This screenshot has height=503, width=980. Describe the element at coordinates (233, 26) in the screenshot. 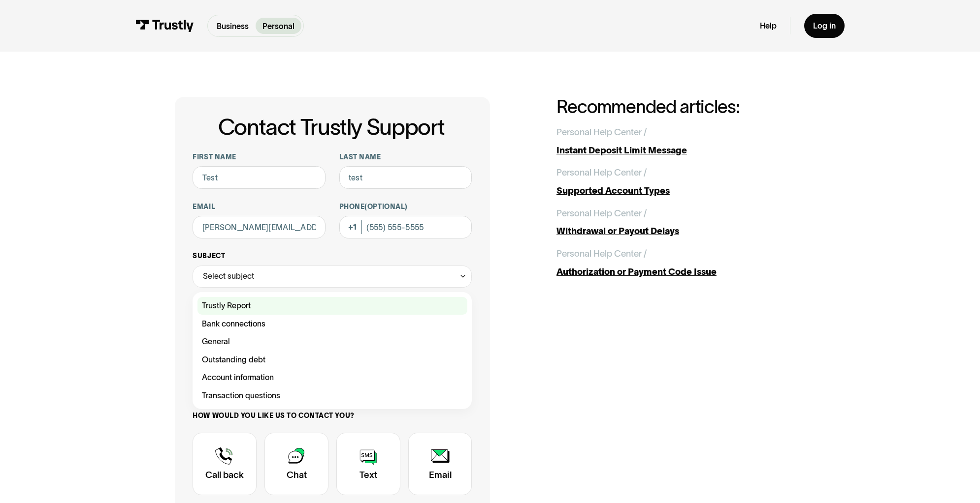

I see `a: Business` at that location.